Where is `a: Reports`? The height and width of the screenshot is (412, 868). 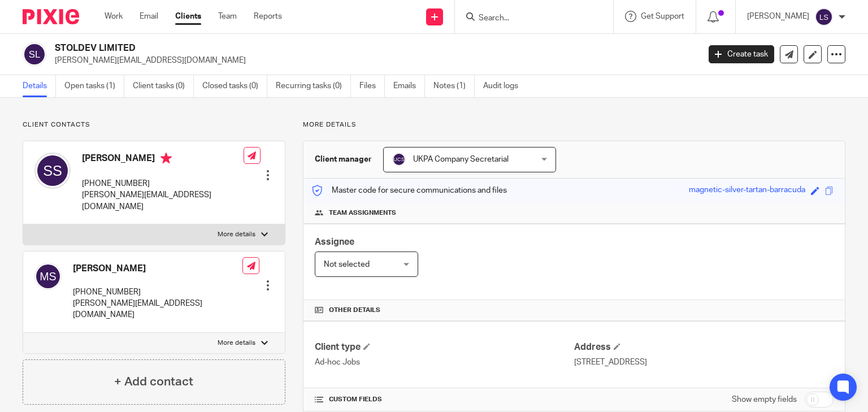
a: Reports is located at coordinates (268, 17).